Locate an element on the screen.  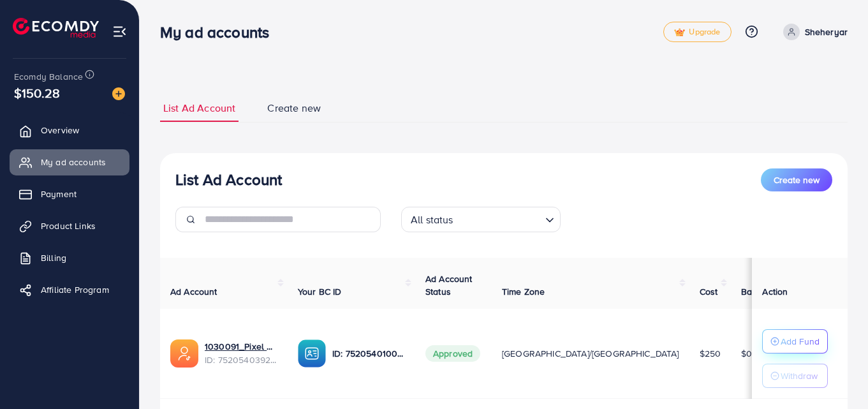
span: All status is located at coordinates (432, 219).